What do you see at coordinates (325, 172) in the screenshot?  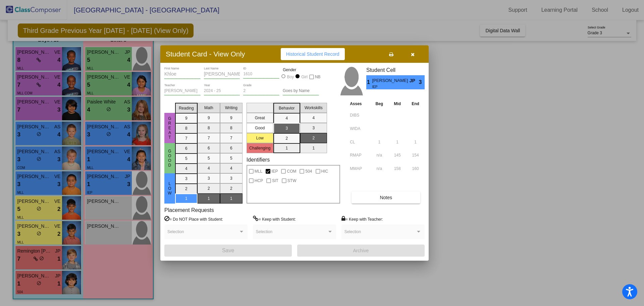 I see `span: HIC` at bounding box center [325, 172].